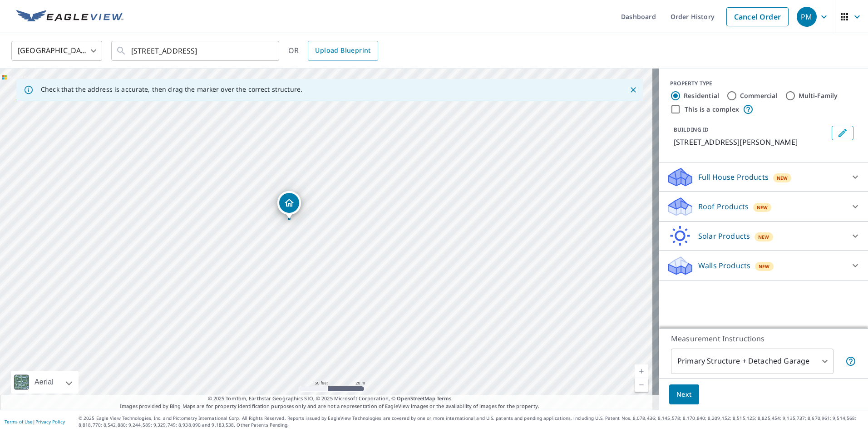 The width and height of the screenshot is (868, 433). What do you see at coordinates (330, 399) in the screenshot?
I see `span: © 2025 TomTom, Earthstar Geographics SIO, © 2025 Microsoft Corporation, ©` at bounding box center [330, 399].